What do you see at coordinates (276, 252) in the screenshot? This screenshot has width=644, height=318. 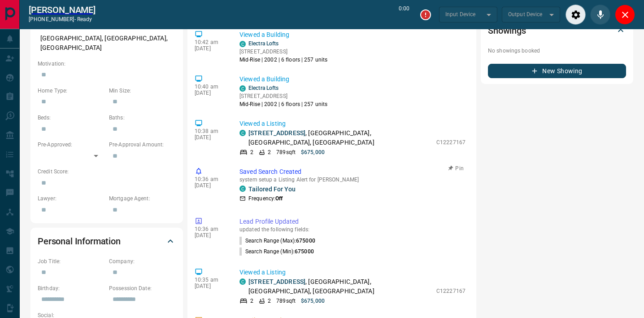 I see `p: Search Range (Min) :` at bounding box center [276, 252].